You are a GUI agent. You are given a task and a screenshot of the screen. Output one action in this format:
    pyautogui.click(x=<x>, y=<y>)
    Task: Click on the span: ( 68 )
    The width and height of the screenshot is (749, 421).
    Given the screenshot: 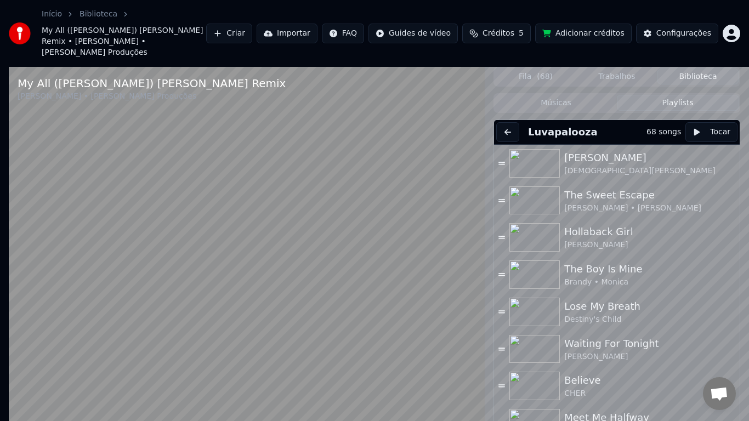 What is the action you would take?
    pyautogui.click(x=544, y=77)
    